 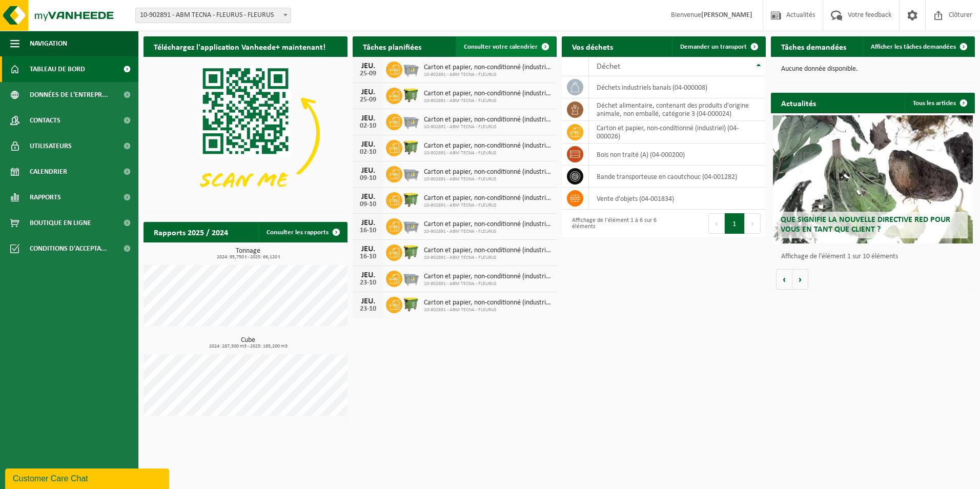 What do you see at coordinates (676, 198) in the screenshot?
I see `td: vente d'objets (04-001834)` at bounding box center [676, 198].